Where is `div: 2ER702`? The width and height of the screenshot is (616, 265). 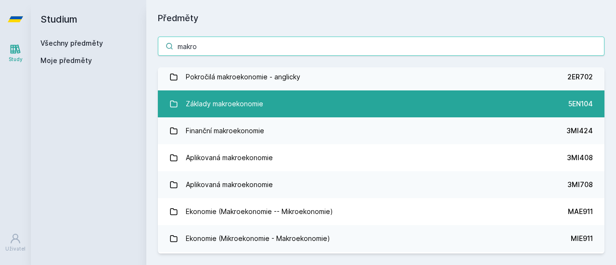 div: 2ER702 is located at coordinates (580, 77).